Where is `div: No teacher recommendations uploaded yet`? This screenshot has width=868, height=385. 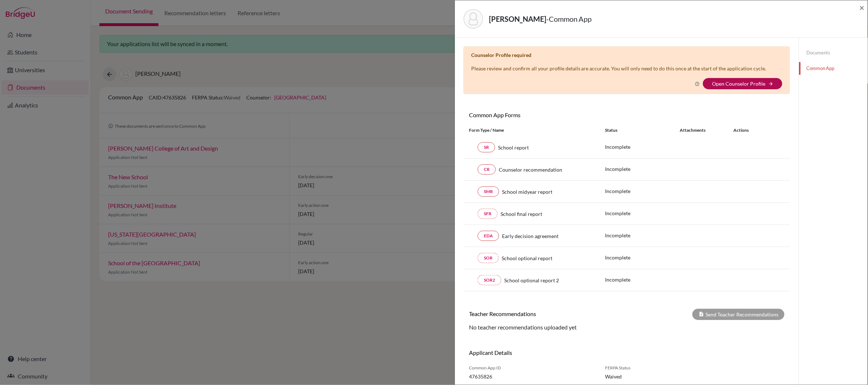
div: No teacher recommendations uploaded yet is located at coordinates (627, 327).